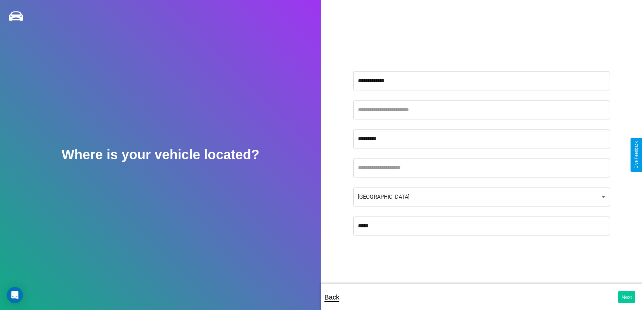  I want to click on h2: Where is your vehicle located?, so click(160, 154).